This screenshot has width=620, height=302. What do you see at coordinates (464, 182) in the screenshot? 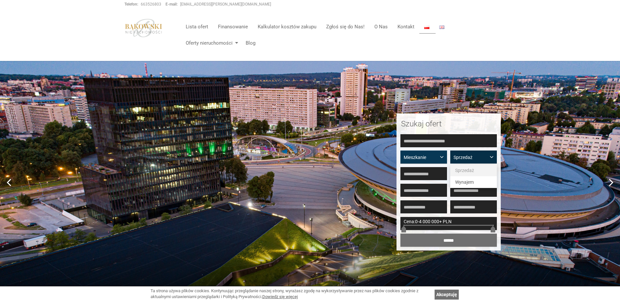
I see `span: Wynajem` at bounding box center [464, 182].